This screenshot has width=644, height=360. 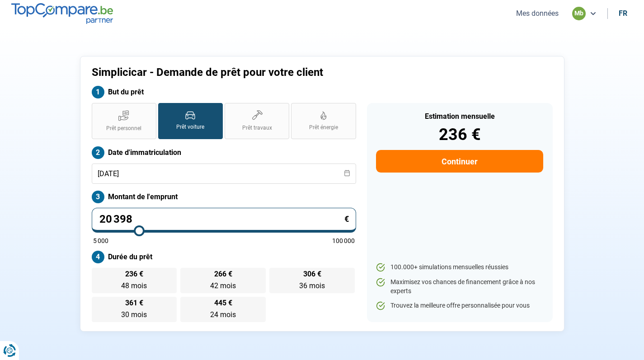 What do you see at coordinates (134, 285) in the screenshot?
I see `span: 48 mois` at bounding box center [134, 285].